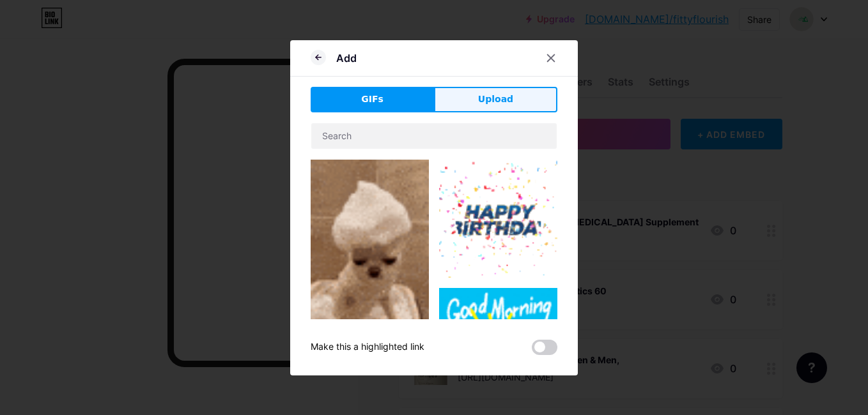 The image size is (868, 415). What do you see at coordinates (372, 99) in the screenshot?
I see `span: GIFs` at bounding box center [372, 99].